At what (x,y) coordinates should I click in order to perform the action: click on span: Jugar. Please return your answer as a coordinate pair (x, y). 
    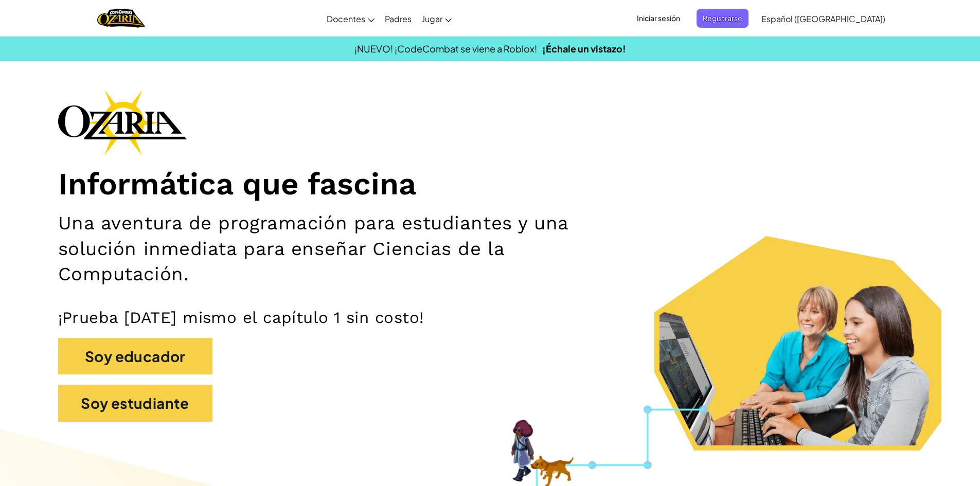
    Looking at the image, I should click on (432, 18).